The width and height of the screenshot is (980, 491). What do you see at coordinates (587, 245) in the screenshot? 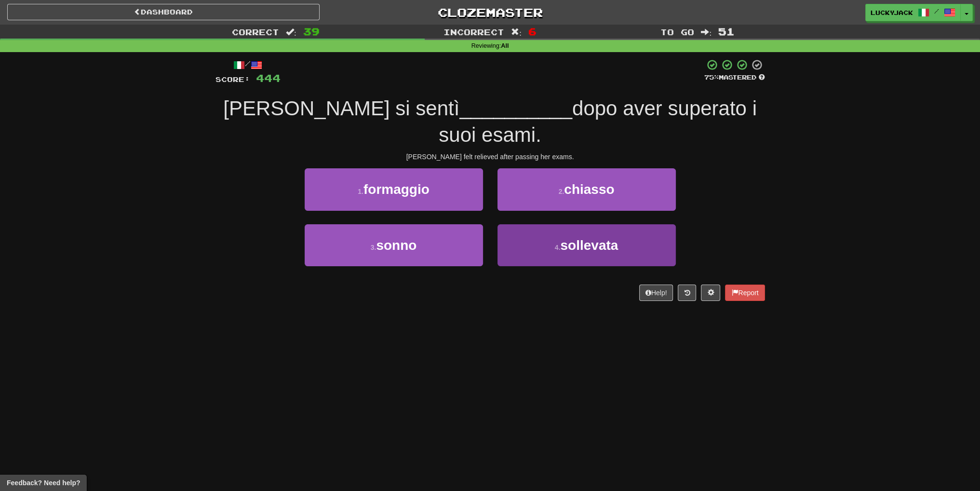
I see `button: 4.sollevata` at bounding box center [587, 245].